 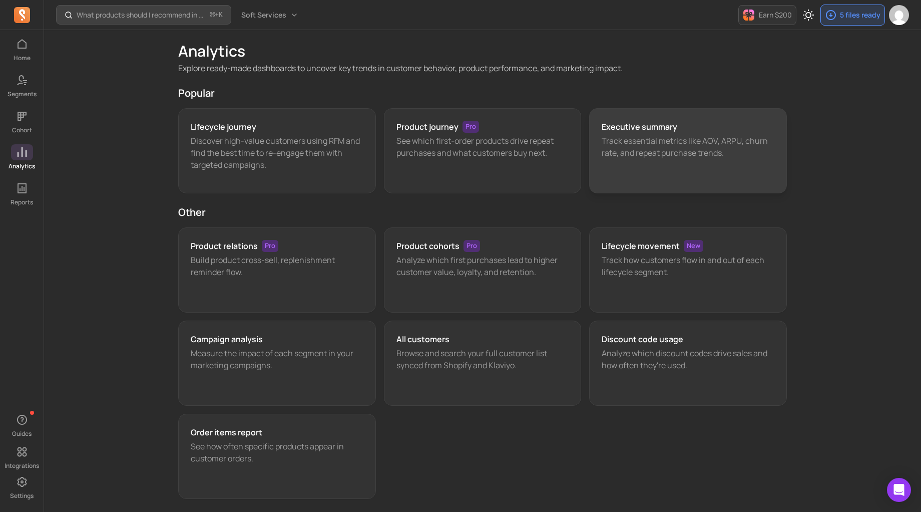 I want to click on p: Explore ready-made dashboards to uncover key trends in customer behavior, product performance, an..., so click(x=483, y=68).